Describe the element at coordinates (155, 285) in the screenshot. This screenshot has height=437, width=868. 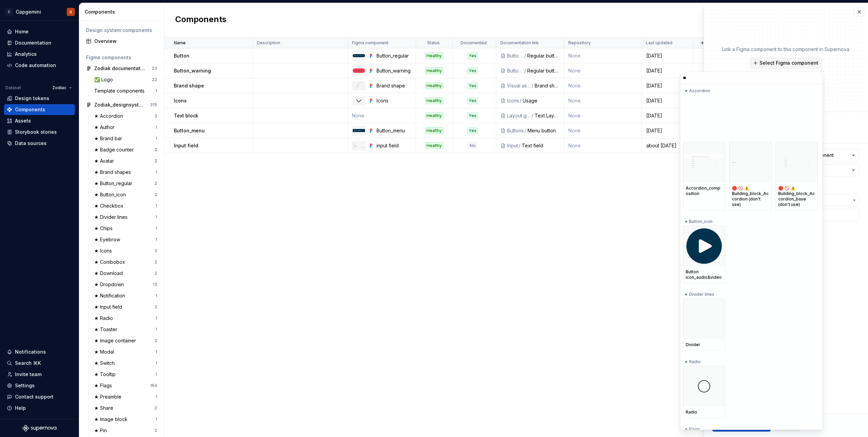
I see `div: 13` at that location.